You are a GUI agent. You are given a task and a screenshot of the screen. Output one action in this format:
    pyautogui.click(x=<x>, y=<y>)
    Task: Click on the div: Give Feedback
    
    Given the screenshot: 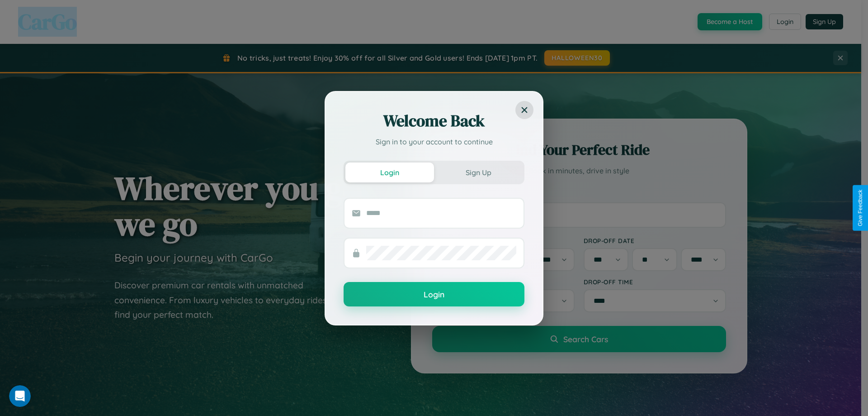 What is the action you would take?
    pyautogui.click(x=860, y=208)
    